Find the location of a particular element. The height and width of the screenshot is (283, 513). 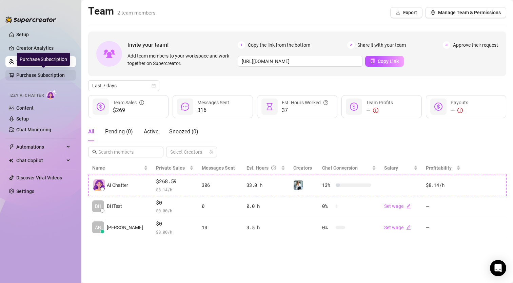

span: setting is located at coordinates (433, 13).